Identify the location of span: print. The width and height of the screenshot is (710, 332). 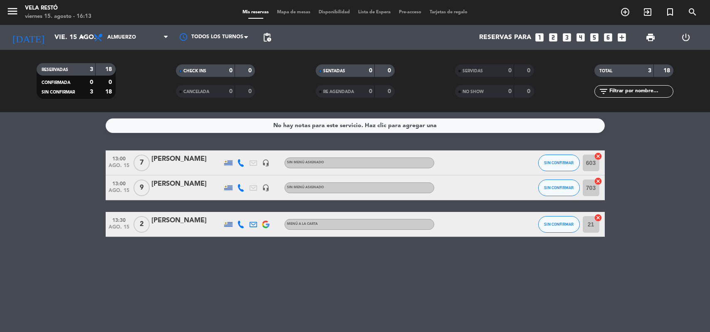
(651, 37).